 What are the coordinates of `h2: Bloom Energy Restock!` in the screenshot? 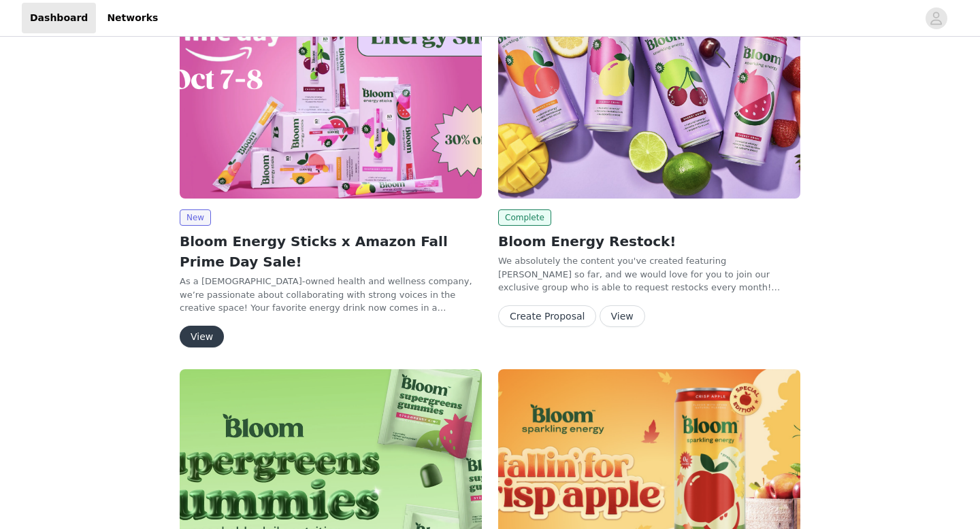 It's located at (649, 242).